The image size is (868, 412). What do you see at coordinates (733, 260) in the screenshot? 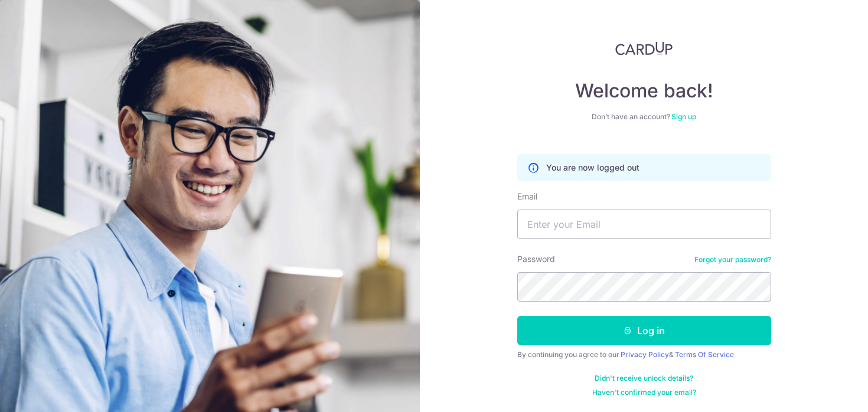
I see `a: Forgot your password?` at bounding box center [733, 260].